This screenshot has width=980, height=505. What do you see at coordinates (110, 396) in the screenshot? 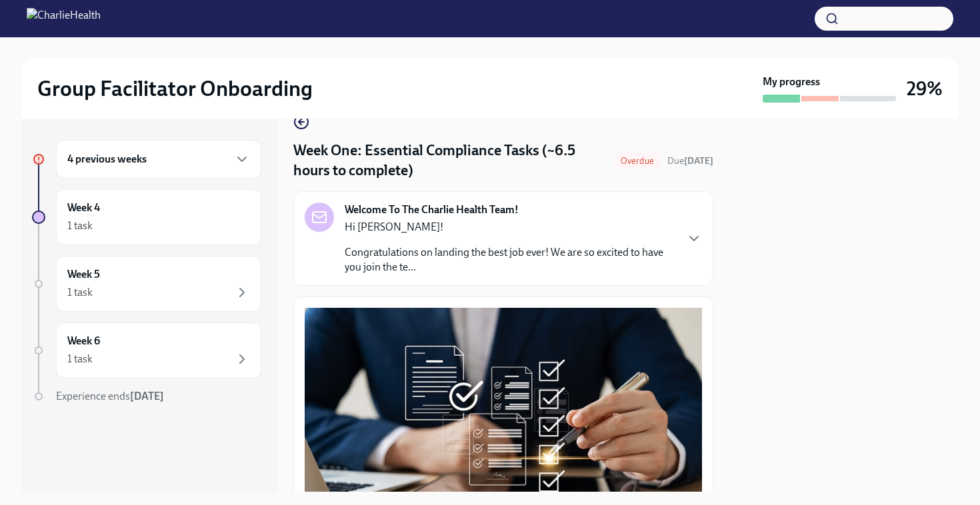
I see `span: Experience ends` at bounding box center [110, 396].